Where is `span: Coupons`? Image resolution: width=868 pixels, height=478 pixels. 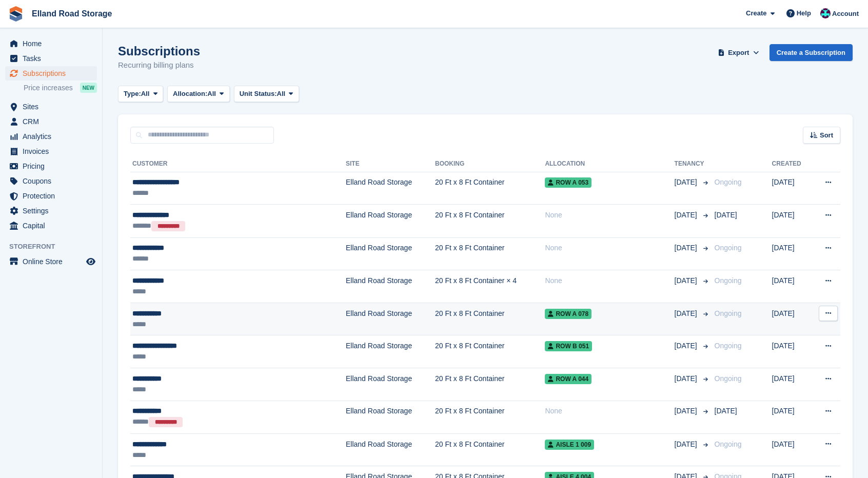 span: Coupons is located at coordinates (53, 181).